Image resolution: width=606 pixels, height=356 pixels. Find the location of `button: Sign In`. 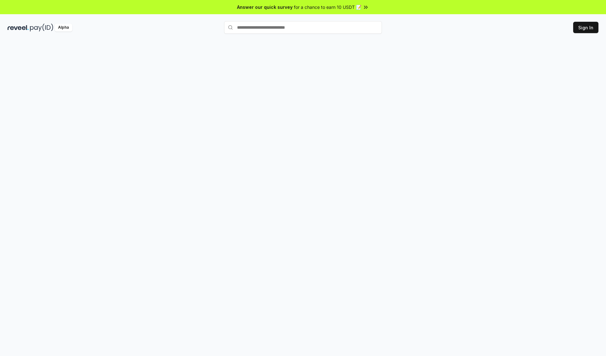

button: Sign In is located at coordinates (585, 27).